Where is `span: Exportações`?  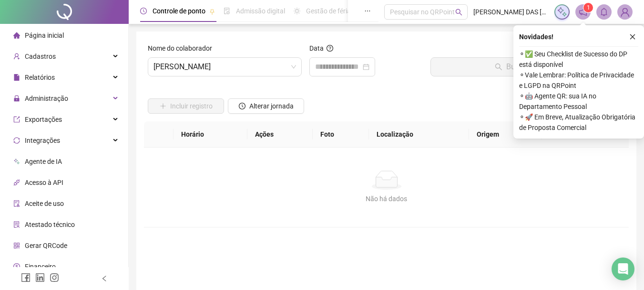
span: Exportações is located at coordinates (43, 119).